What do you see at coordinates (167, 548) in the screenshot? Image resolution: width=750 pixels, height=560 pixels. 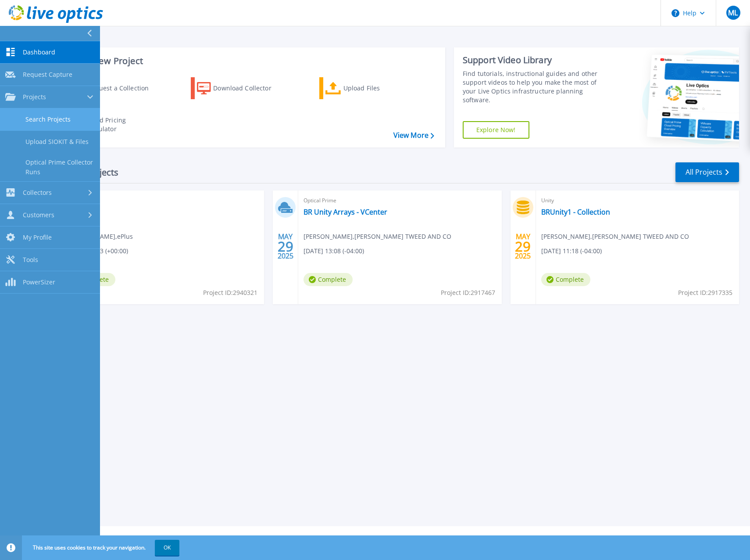 I see `button: OK` at bounding box center [167, 548].